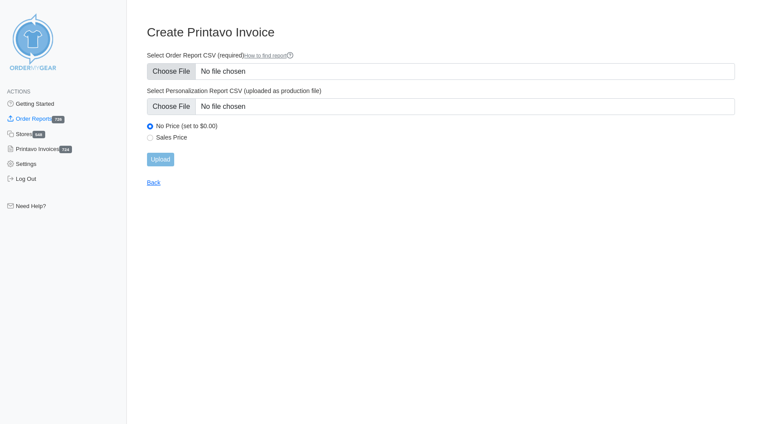 The width and height of the screenshot is (760, 424). What do you see at coordinates (441, 32) in the screenshot?
I see `h3: Create Printavo Invoice` at bounding box center [441, 32].